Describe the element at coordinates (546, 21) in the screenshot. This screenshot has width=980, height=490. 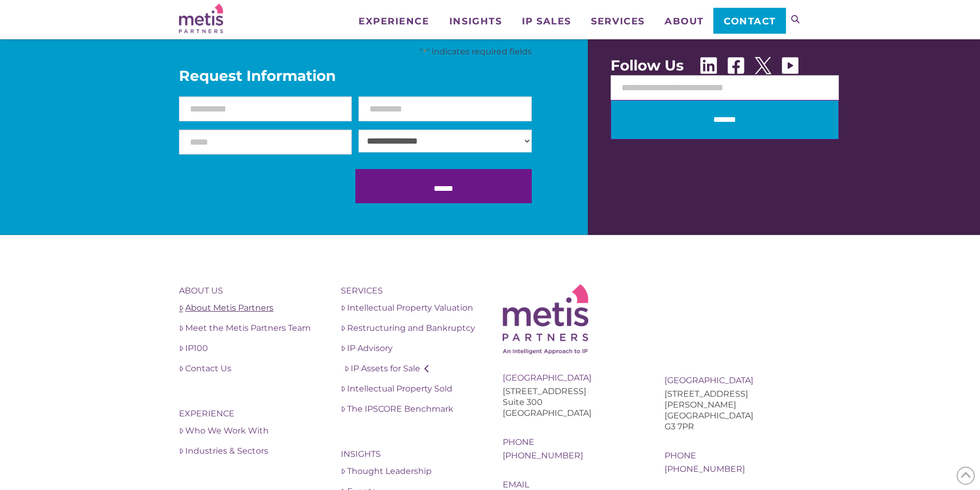
I see `span: IP Sales` at that location.